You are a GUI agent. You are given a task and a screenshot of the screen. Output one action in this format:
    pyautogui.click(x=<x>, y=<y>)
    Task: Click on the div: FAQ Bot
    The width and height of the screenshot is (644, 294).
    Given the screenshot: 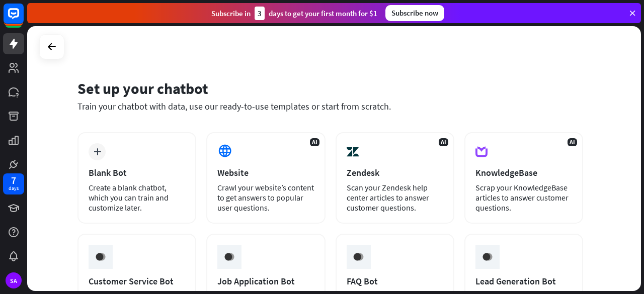 What is the action you would take?
    pyautogui.click(x=395, y=281)
    